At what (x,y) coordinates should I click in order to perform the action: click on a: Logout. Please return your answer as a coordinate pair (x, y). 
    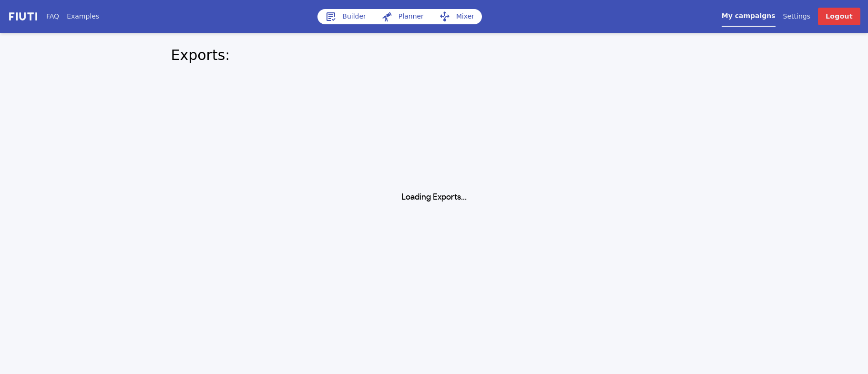
    Looking at the image, I should click on (839, 16).